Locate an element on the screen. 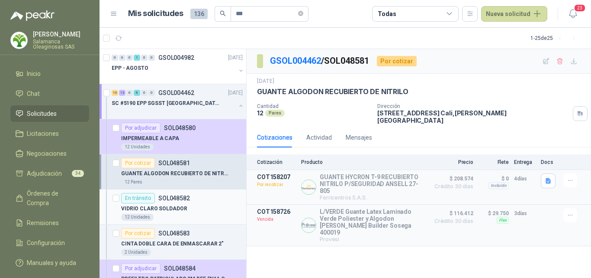  span: $ 116.412 is located at coordinates (452, 213).